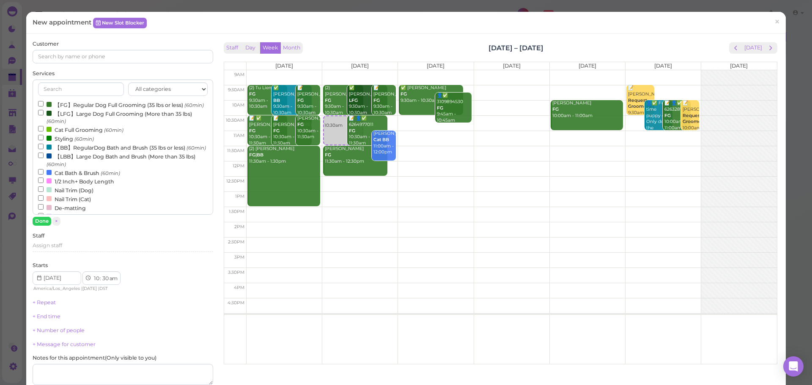  What do you see at coordinates (239, 135) in the screenshot?
I see `span: 11am` at bounding box center [239, 135].